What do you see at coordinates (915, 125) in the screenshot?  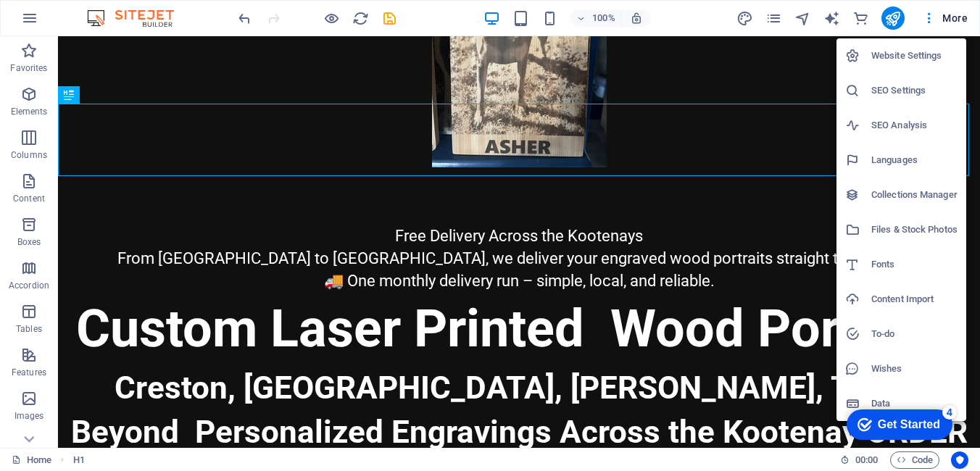 I see `h6: SEO Analysis` at bounding box center [915, 125].